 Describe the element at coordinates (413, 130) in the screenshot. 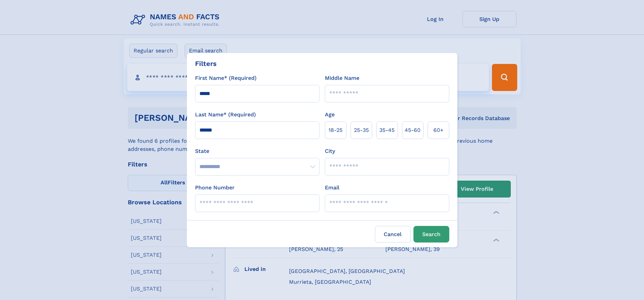

I see `span: 45‑60` at that location.